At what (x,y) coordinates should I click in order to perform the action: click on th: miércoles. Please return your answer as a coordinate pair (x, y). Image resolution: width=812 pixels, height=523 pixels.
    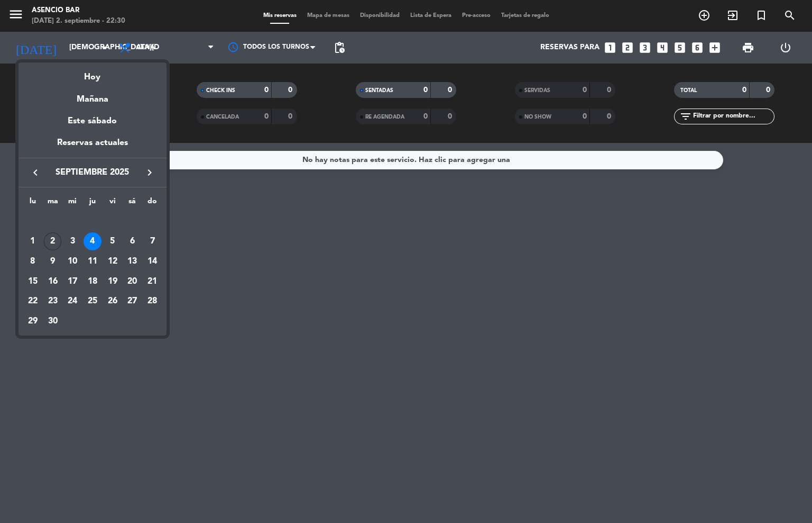
    Looking at the image, I should click on (73, 203).